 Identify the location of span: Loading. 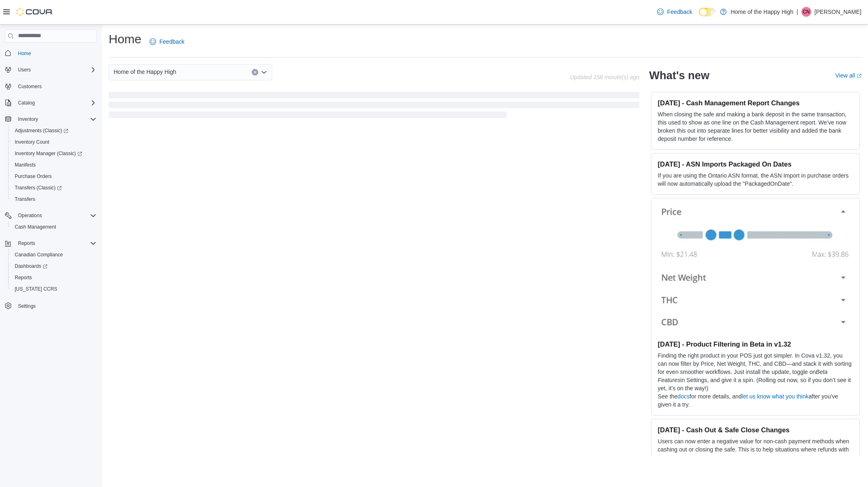
(374, 107).